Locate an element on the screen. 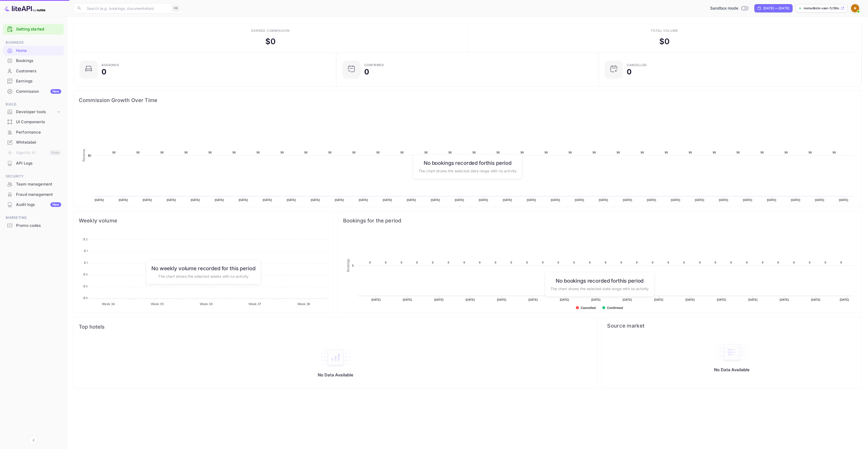 The image size is (868, 449). div: Performance is located at coordinates (33, 133).